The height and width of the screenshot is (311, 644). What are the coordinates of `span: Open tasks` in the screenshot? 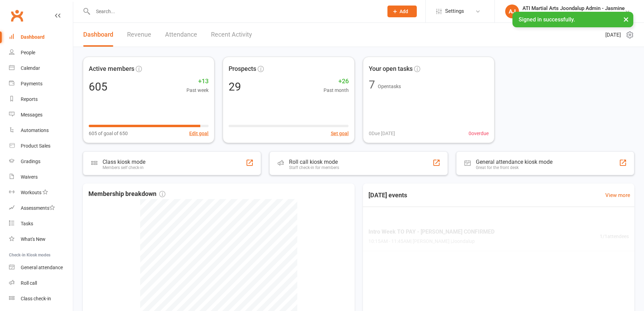 It's located at (389, 86).